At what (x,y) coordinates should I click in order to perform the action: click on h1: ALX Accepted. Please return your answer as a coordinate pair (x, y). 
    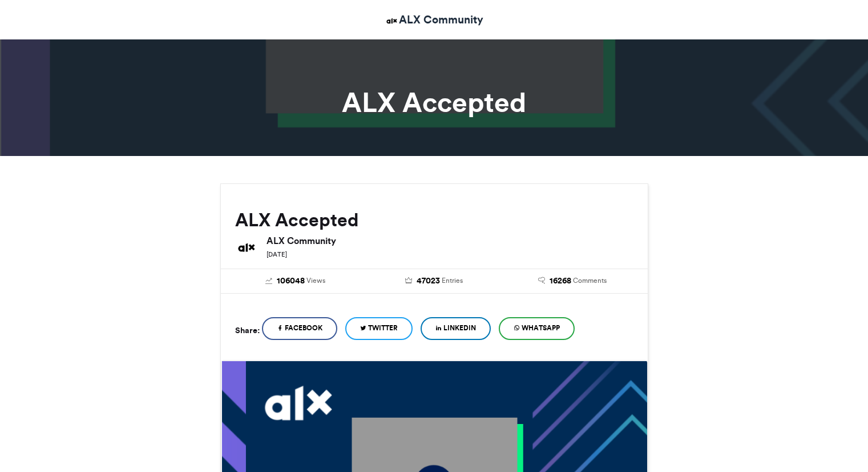
    Looking at the image, I should click on (434, 102).